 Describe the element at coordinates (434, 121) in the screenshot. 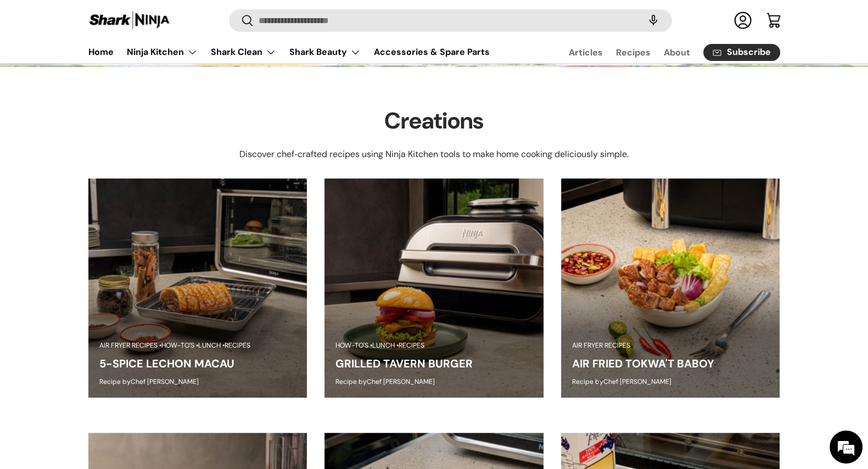

I see `h2: Creations` at that location.